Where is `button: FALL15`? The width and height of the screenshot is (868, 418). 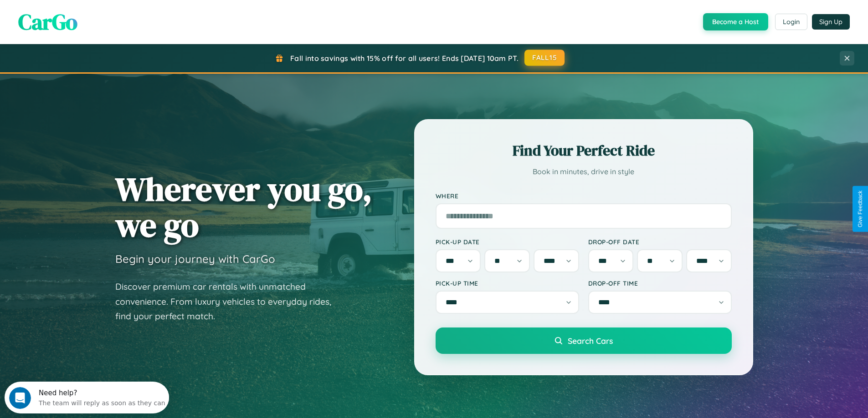 button: FALL15 is located at coordinates (544, 58).